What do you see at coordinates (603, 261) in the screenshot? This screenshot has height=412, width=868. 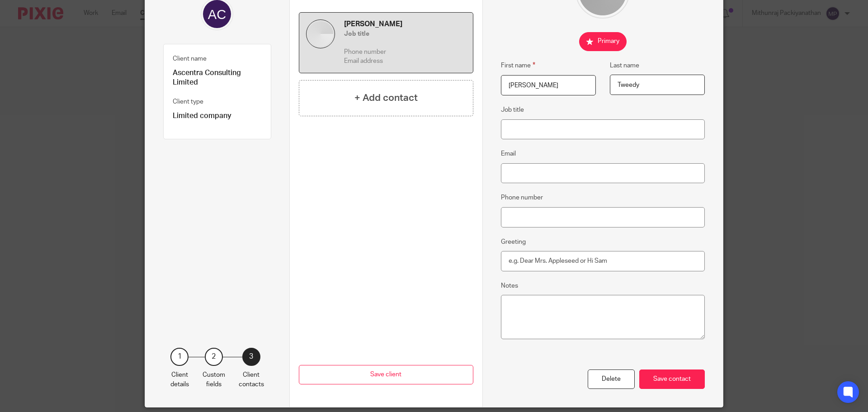 I see `input: e.g. Dear Mrs. Appleseed or Hi Sam` at bounding box center [603, 261].